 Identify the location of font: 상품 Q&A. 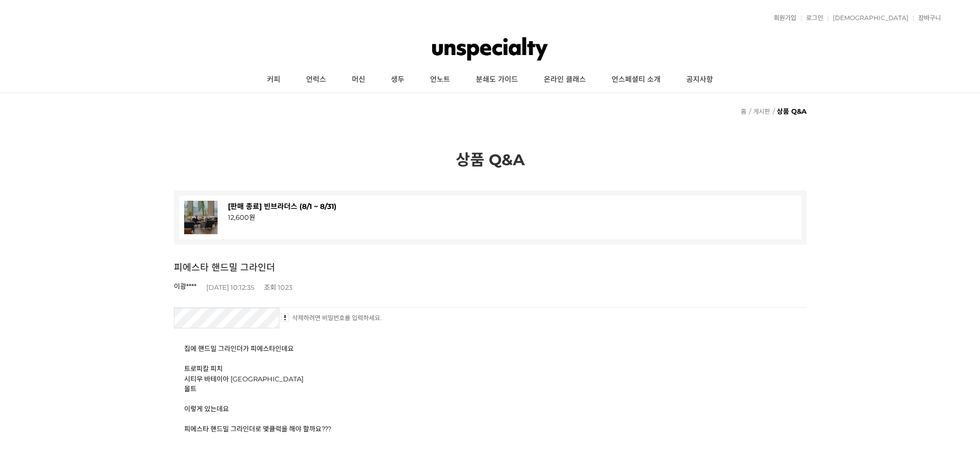
(491, 160).